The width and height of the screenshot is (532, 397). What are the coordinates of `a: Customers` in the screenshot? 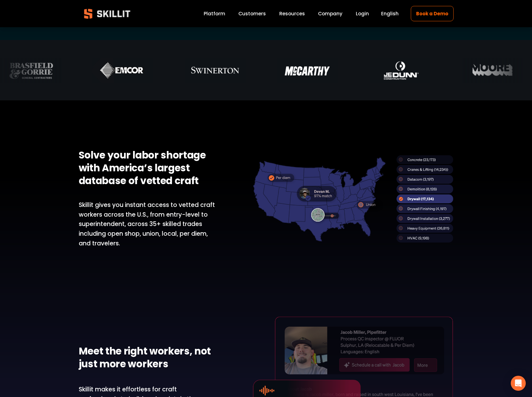 It's located at (252, 13).